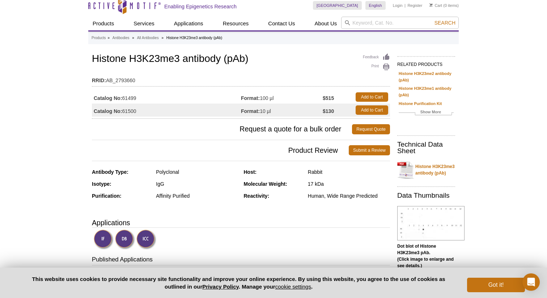  What do you see at coordinates (445, 23) in the screenshot?
I see `button: Search` at bounding box center [445, 23].